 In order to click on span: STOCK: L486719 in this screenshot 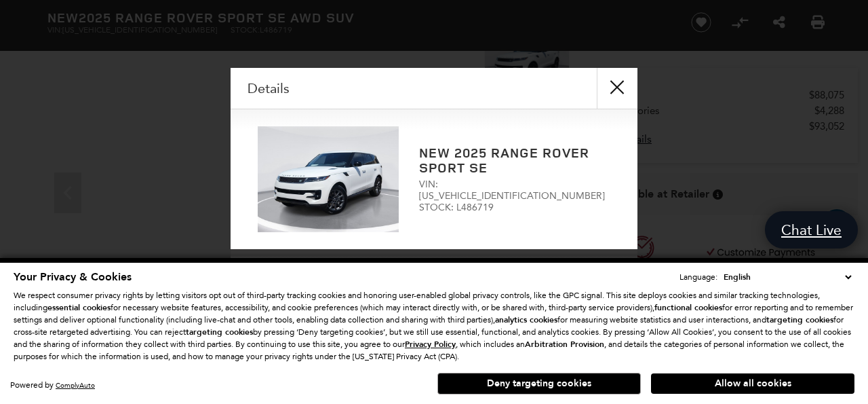, I will do `click(515, 207)`.